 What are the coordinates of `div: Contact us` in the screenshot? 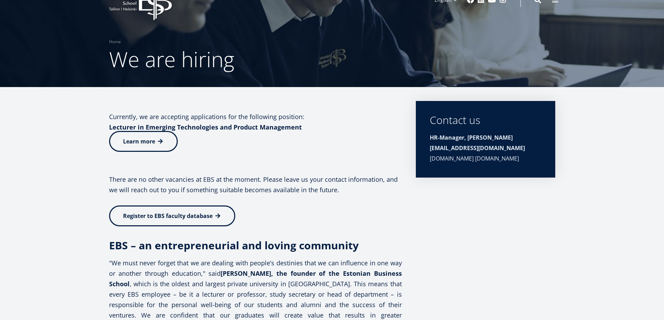 It's located at (486, 120).